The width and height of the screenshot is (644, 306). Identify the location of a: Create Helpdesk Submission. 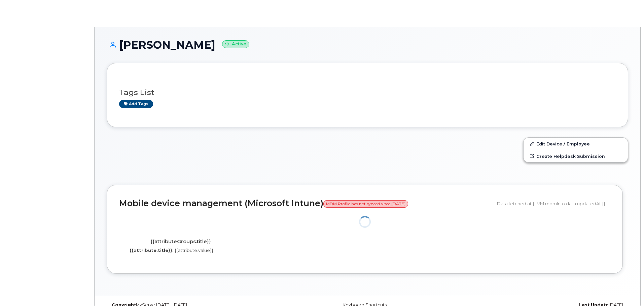
(576, 156).